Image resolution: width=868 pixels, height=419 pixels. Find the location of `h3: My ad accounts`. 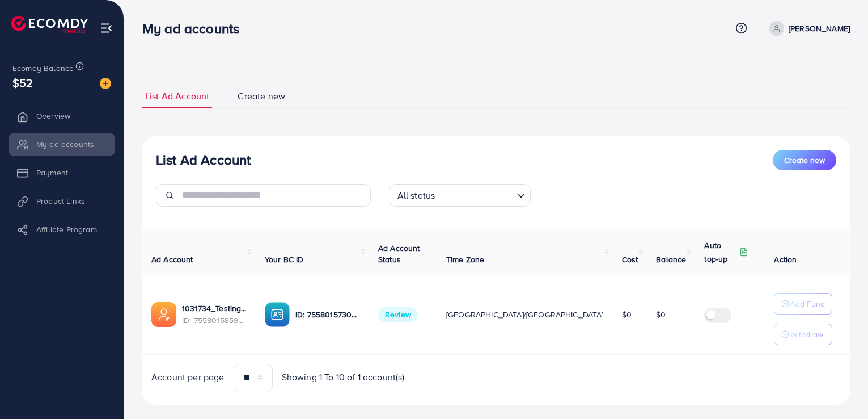

h3: My ad accounts is located at coordinates (195, 28).